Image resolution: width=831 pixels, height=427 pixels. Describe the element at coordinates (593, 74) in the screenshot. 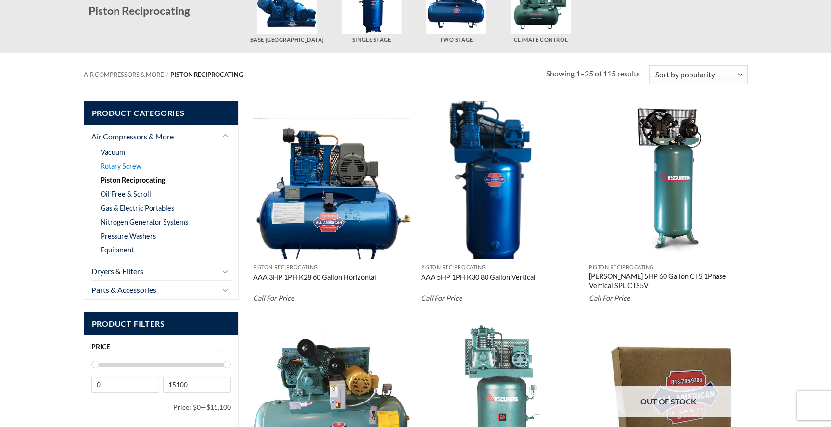

I see `p: Showing 1–25 of 115 results` at that location.